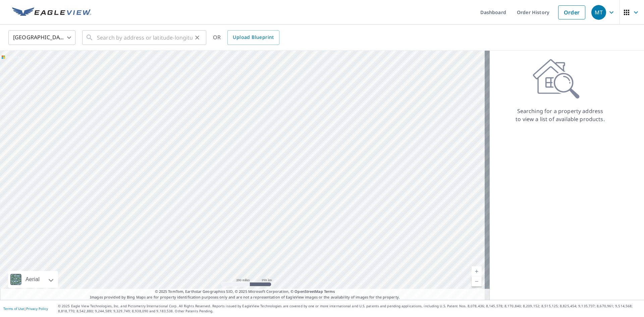 The width and height of the screenshot is (644, 317). What do you see at coordinates (52, 13) in the screenshot?
I see `img: EV Logo` at bounding box center [52, 13].